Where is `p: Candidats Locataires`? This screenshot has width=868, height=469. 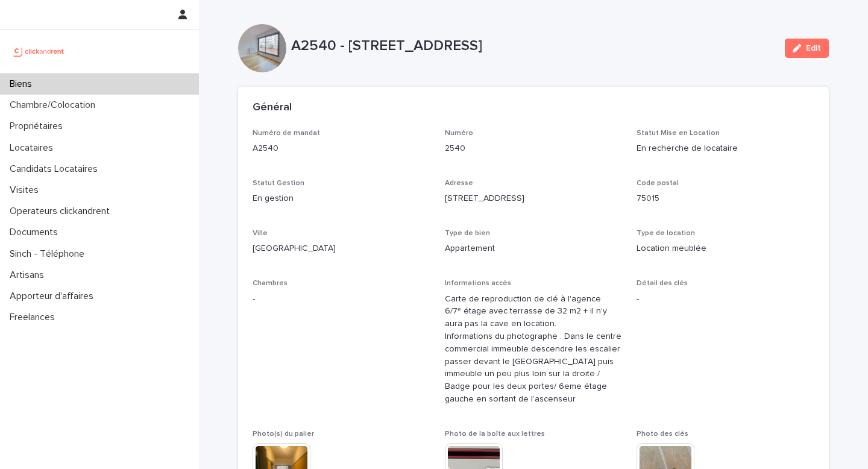
p: Candidats Locataires is located at coordinates (56, 169).